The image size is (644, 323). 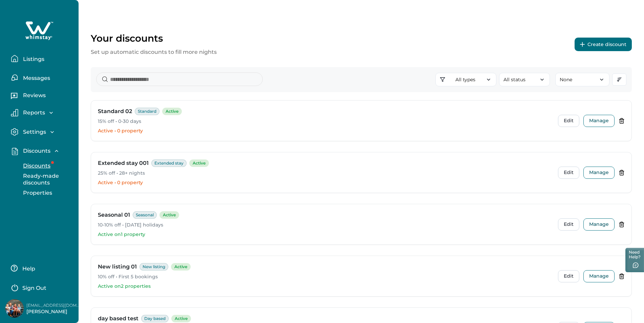 What do you see at coordinates (325, 173) in the screenshot?
I see `p: 25% off • 28+ nights` at bounding box center [325, 173].